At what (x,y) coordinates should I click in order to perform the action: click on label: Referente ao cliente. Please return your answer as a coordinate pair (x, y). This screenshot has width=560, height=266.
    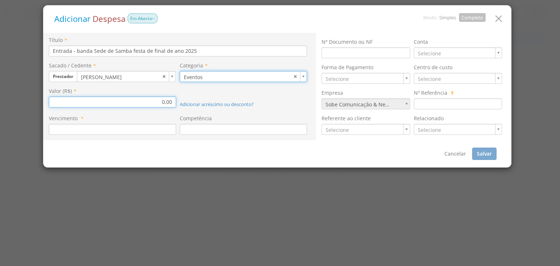
    Looking at the image, I should click on (346, 118).